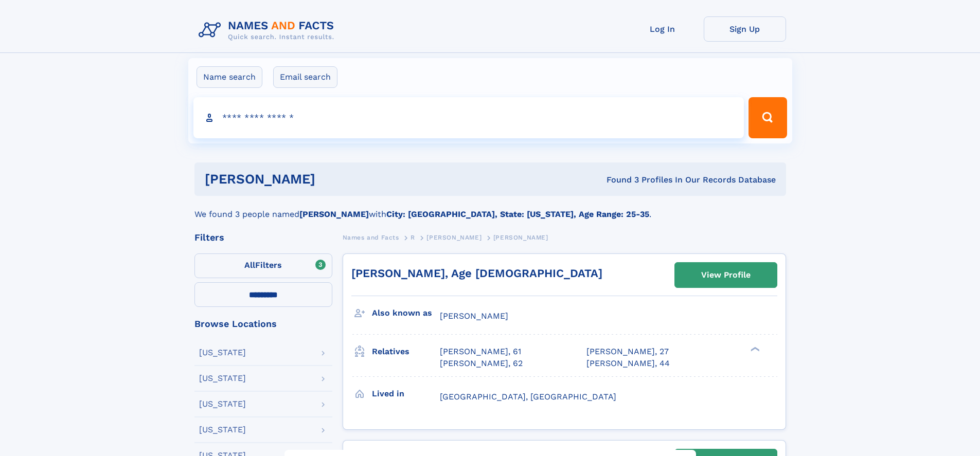 The height and width of the screenshot is (456, 980). Describe the element at coordinates (305, 78) in the screenshot. I see `label: Email search` at that location.